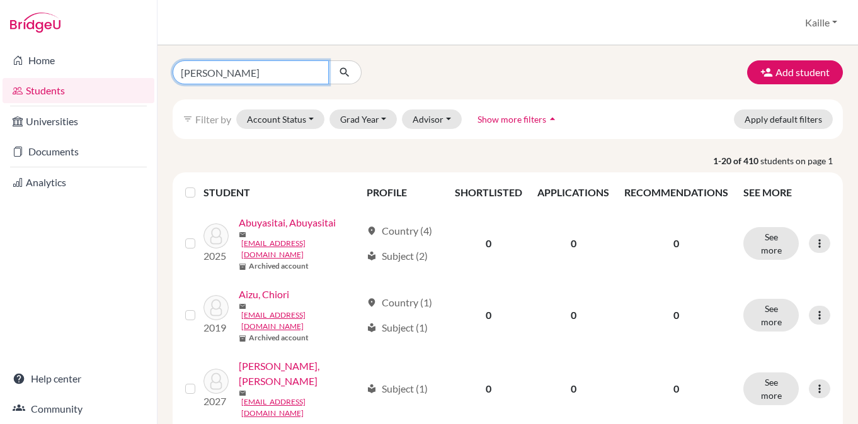  Describe the element at coordinates (216, 382) in the screenshot. I see `img: Aizumi, Shizuku` at that location.